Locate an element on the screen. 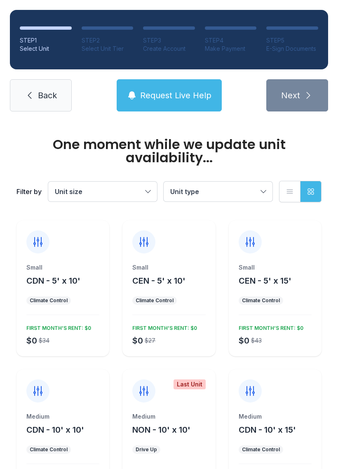 This screenshot has width=338, height=469. span: CDN - 10' x 15' is located at coordinates (267, 429).